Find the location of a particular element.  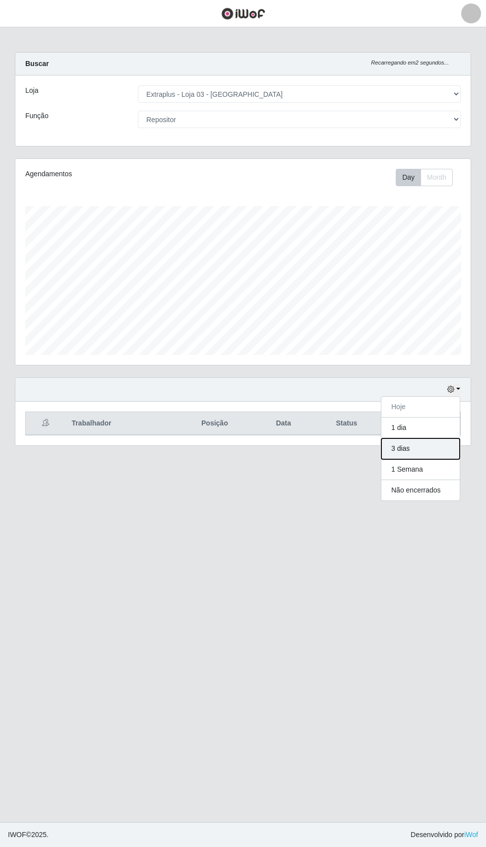

label: Loja is located at coordinates (32, 90).